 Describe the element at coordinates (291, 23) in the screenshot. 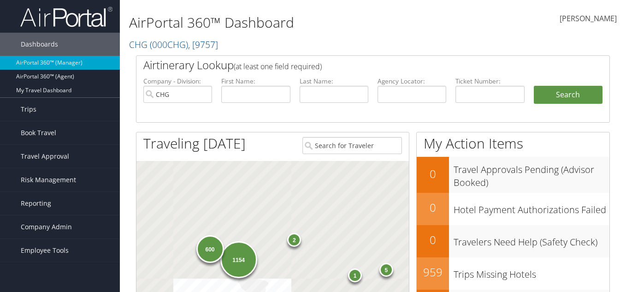

I see `h1: AirPortal 360™ Dashboard` at that location.